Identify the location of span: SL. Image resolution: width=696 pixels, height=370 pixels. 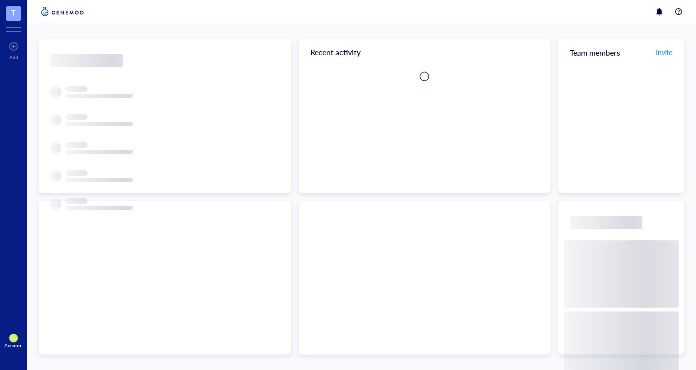
(13, 338).